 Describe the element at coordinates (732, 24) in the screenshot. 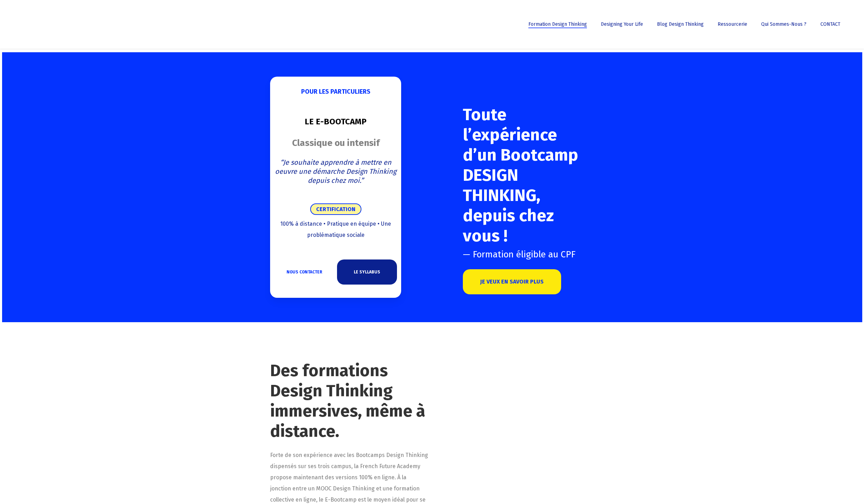

I see `a: Ressourcerie` at that location.